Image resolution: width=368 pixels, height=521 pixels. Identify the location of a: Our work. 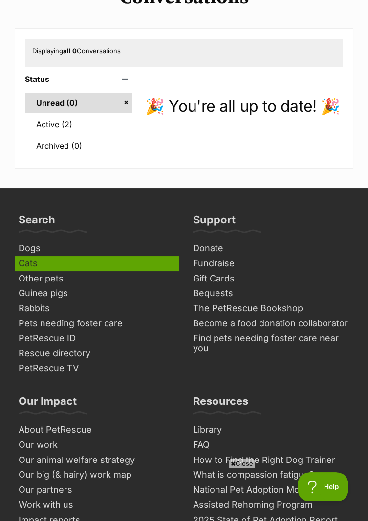
(97, 445).